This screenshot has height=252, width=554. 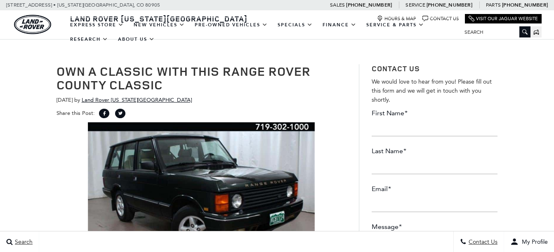 I want to click on span: Contact Us, so click(x=482, y=242).